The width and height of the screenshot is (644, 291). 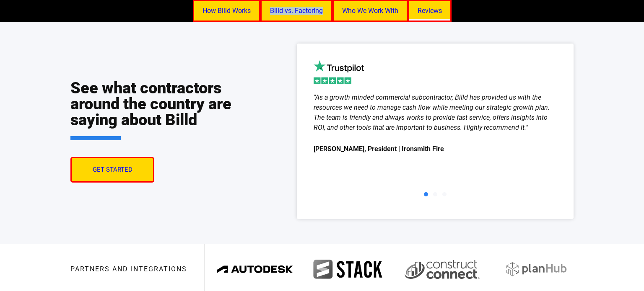 What do you see at coordinates (129, 269) in the screenshot?
I see `h3: Partners and integrations` at bounding box center [129, 269].